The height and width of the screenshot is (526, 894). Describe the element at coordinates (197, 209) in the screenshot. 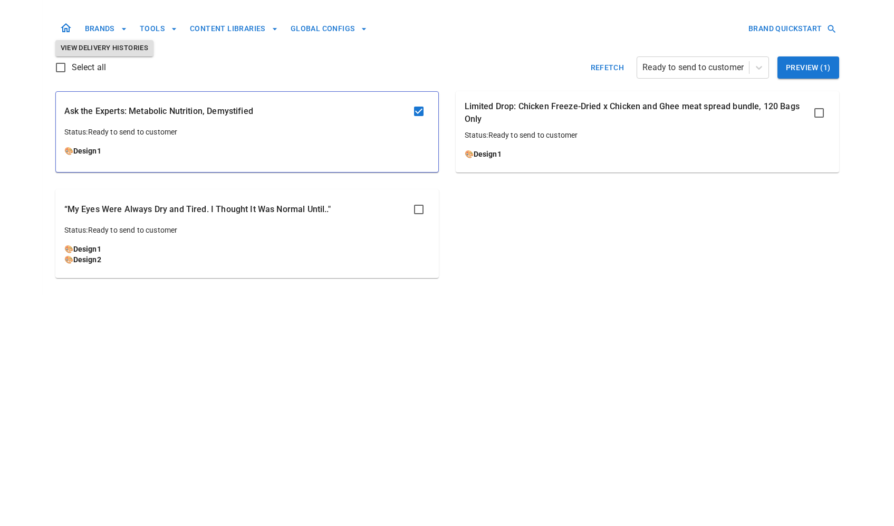

I see `p: “My Eyes Were Always Dry and Tired. I Thought It Was Normal Until.."` at that location.